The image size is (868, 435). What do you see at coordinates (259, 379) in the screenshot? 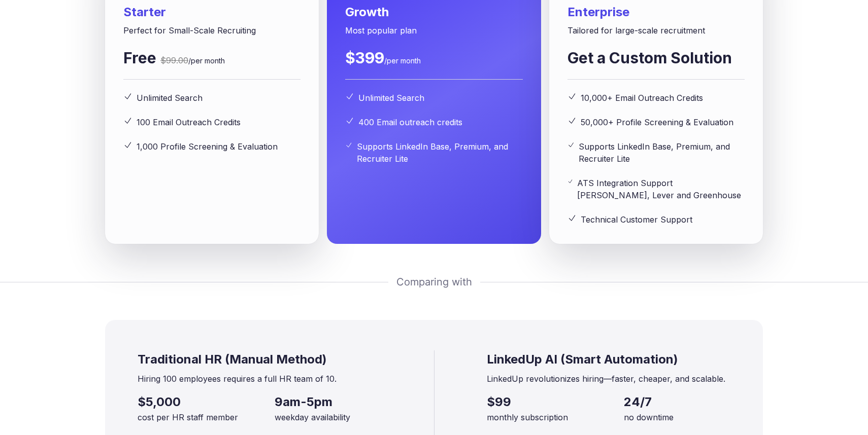
I see `div: Hiring 100 employees requires a full HR team of 10.` at bounding box center [259, 379].